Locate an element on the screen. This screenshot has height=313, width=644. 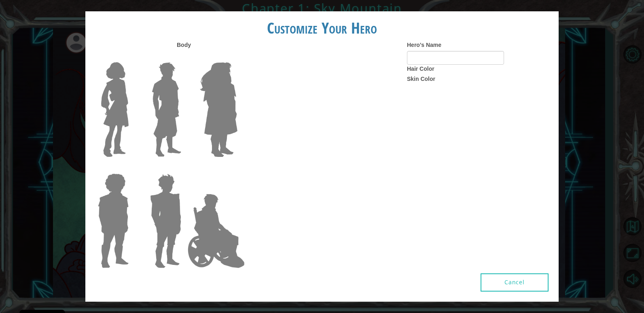
label: Hair Color is located at coordinates (421, 69).